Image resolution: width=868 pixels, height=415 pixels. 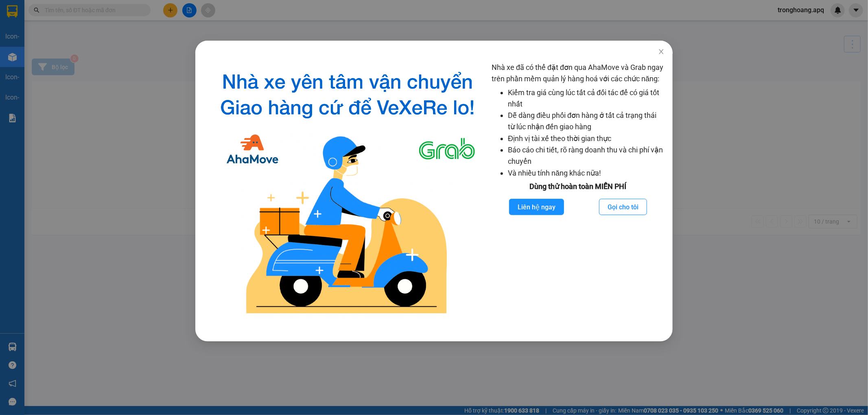 I want to click on span: close, so click(x=661, y=52).